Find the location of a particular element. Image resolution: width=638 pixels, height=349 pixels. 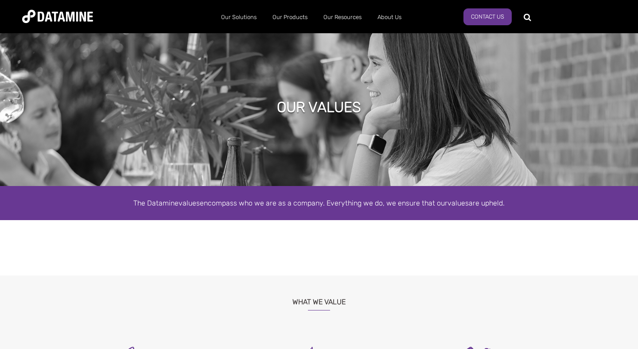

h3: What We Value is located at coordinates (319, 299).